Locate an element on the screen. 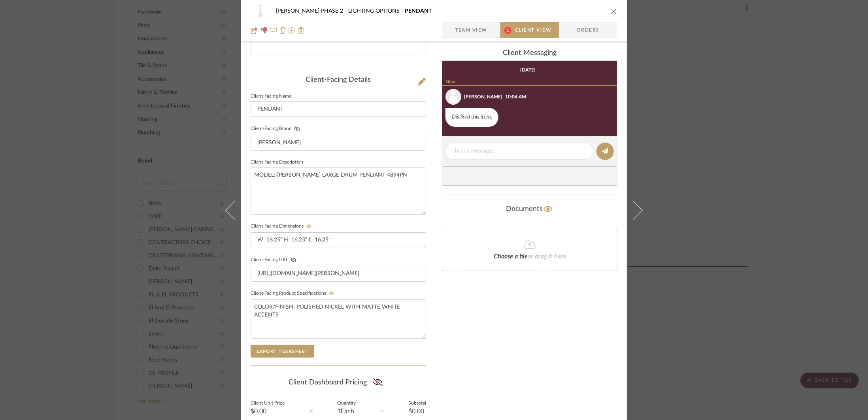 The height and width of the screenshot is (420, 868). img: 1c4f5a27-de7d-48cc-ae80-c2f27eff7733_48x40.jpg is located at coordinates (260, 11).